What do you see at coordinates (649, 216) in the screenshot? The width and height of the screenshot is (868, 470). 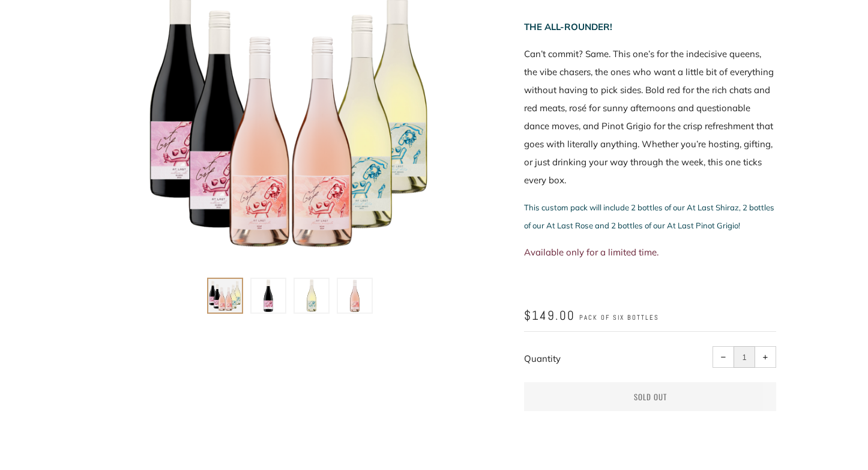 I see `span: This custom pack will include 2 bottles of our At Last Shiraz, 2 bottles of our At Last Rose and ...` at bounding box center [649, 216].